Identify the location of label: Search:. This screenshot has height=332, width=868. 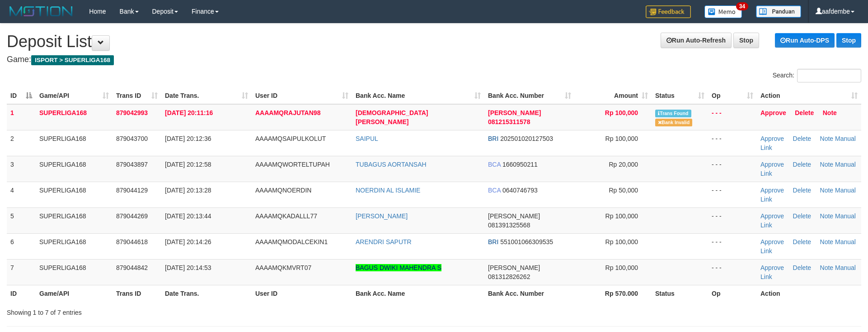
(817, 76).